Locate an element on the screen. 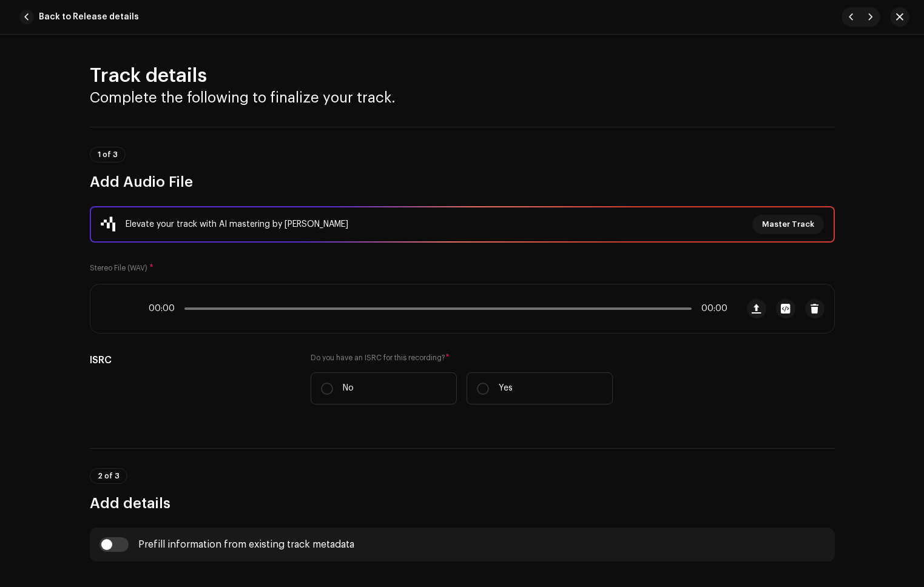 The height and width of the screenshot is (587, 924). p: Yes is located at coordinates (505, 388).